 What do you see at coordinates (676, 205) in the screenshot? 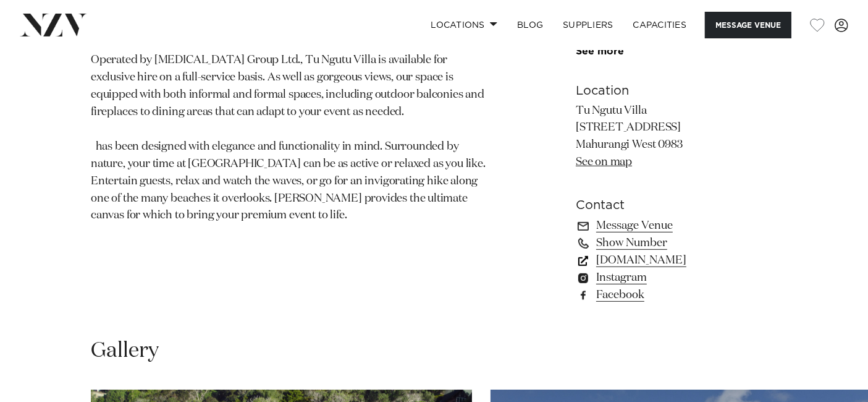
I see `h6: Contact` at bounding box center [676, 205].